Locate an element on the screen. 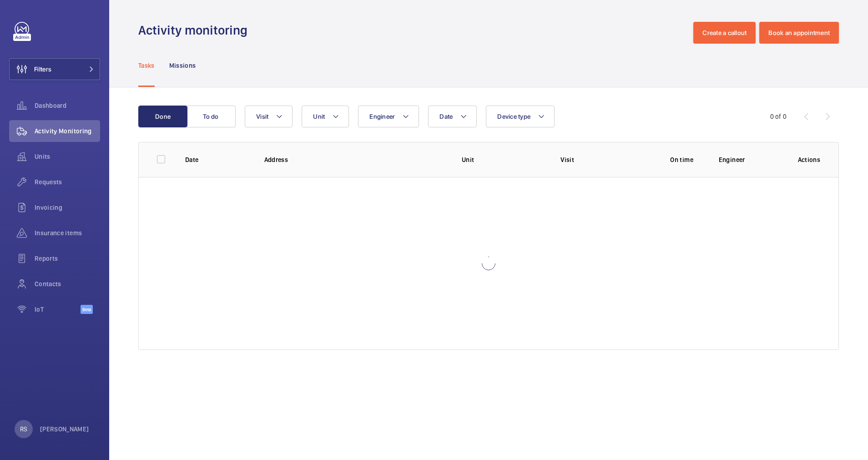 The height and width of the screenshot is (460, 868). span: Unit is located at coordinates (319, 117).